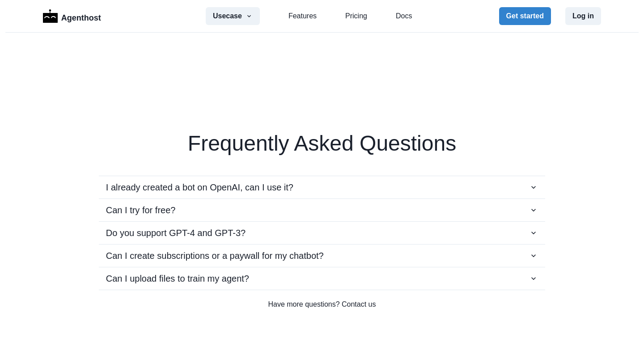  Describe the element at coordinates (584, 16) in the screenshot. I see `a: Log in` at that location.